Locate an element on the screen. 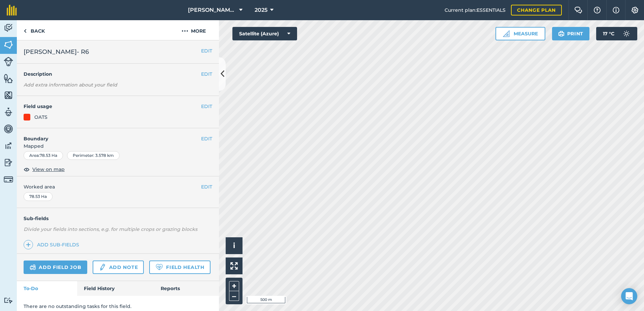 This screenshot has width=644, height=311. a: Field Health is located at coordinates (179, 267).